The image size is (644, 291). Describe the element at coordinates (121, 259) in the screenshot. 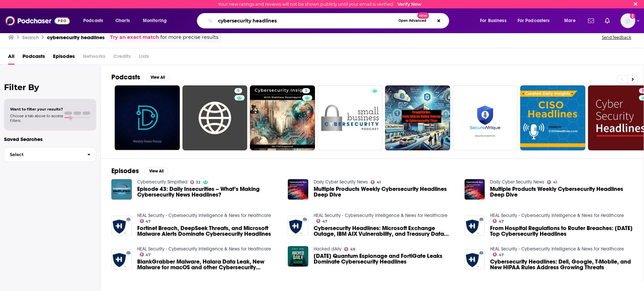

I see `img: BlankGrabber Malware, Halara Data Leak, New Malware for macOS and other Cybersecurity headlines` at that location.